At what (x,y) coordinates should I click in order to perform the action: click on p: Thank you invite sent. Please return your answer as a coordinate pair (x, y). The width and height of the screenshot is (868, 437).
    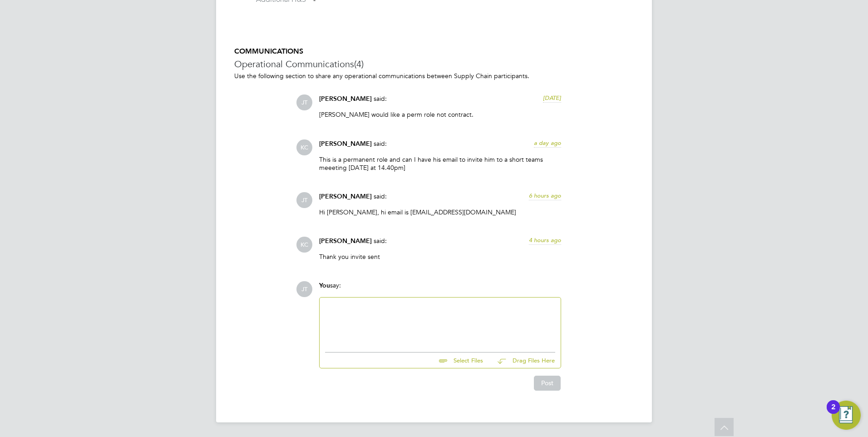
    Looking at the image, I should click on (440, 257).